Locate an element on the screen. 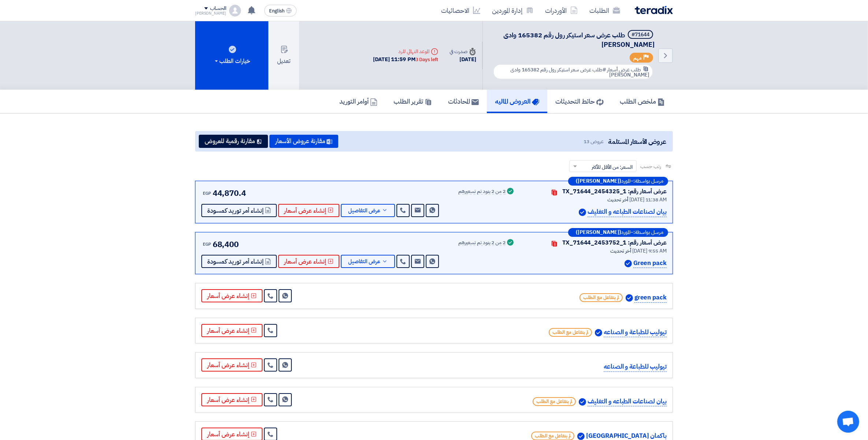 This screenshot has width=868, height=440. a: الأوردرات is located at coordinates (561, 10).